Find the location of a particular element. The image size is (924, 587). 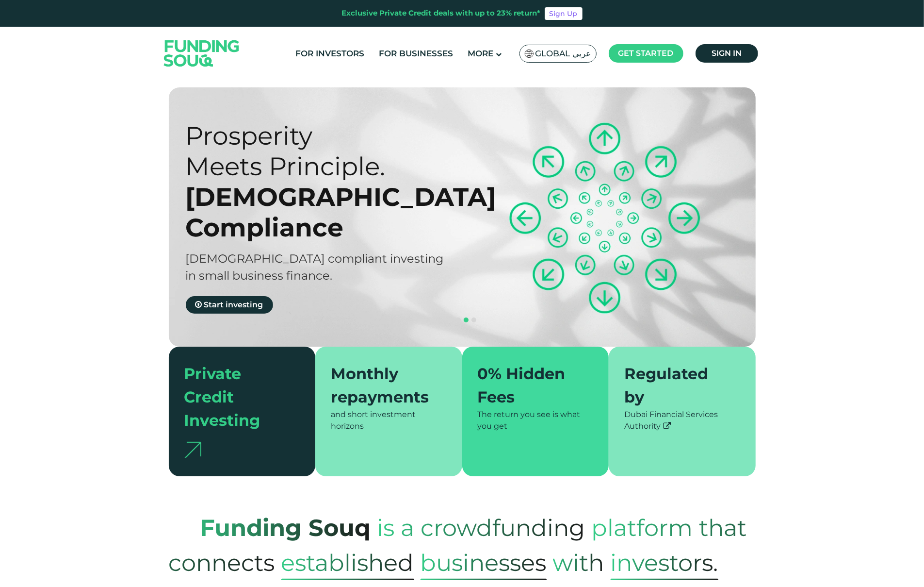

div: Dubai Financial Services Authority is located at coordinates (682, 421).